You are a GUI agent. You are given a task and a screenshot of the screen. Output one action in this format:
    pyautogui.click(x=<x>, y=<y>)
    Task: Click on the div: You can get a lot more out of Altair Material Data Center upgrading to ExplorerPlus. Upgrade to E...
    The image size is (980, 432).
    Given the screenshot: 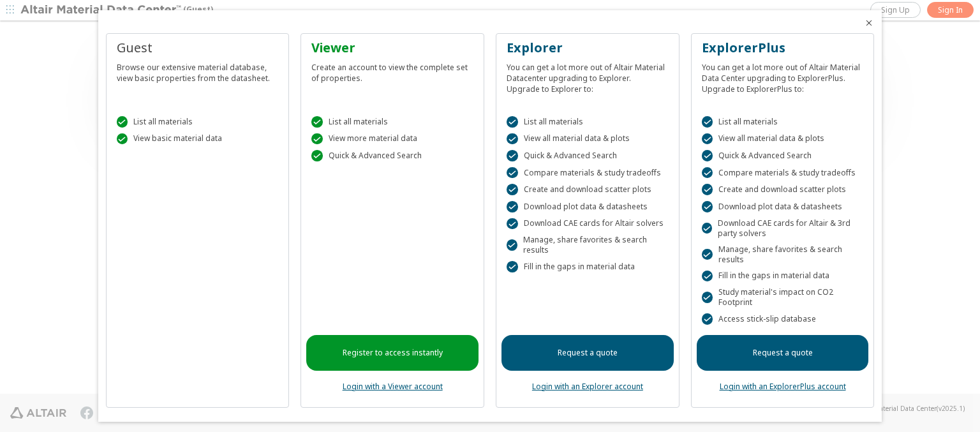 What is the action you would take?
    pyautogui.click(x=783, y=75)
    